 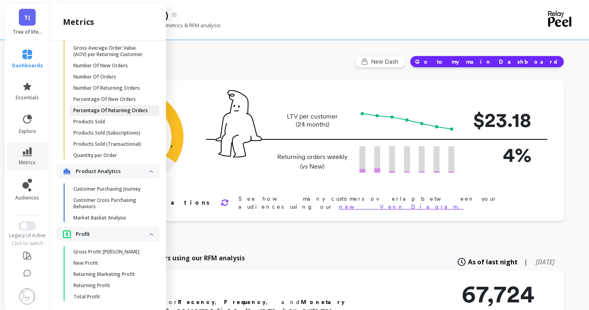 What do you see at coordinates (104, 275) in the screenshot?
I see `p: Returning Marketing Profit` at bounding box center [104, 275].